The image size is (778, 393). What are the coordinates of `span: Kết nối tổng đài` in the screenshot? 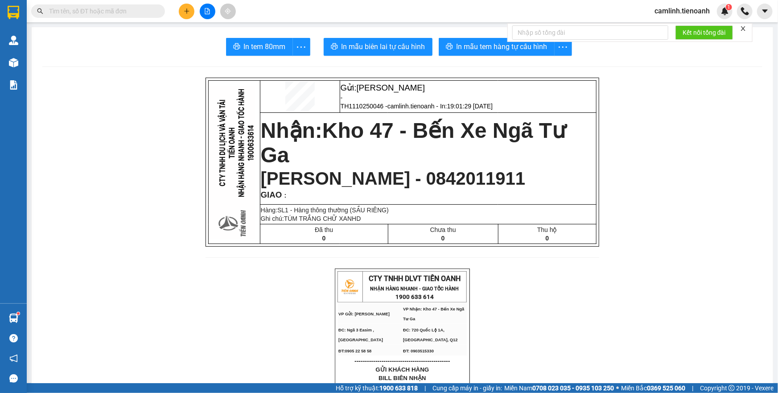 It's located at (704, 33).